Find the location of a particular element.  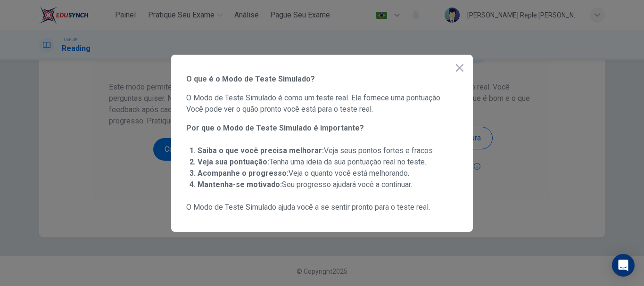

div: Open Intercom Messenger is located at coordinates (623, 265).